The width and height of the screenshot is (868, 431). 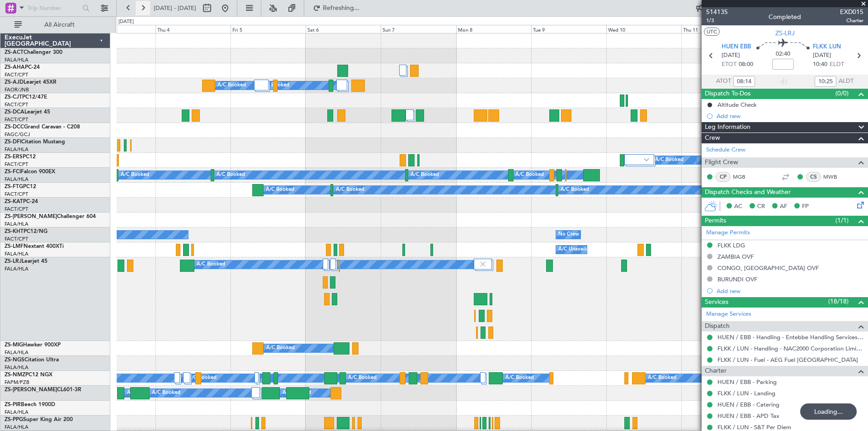 I want to click on span: (18/18), so click(x=838, y=301).